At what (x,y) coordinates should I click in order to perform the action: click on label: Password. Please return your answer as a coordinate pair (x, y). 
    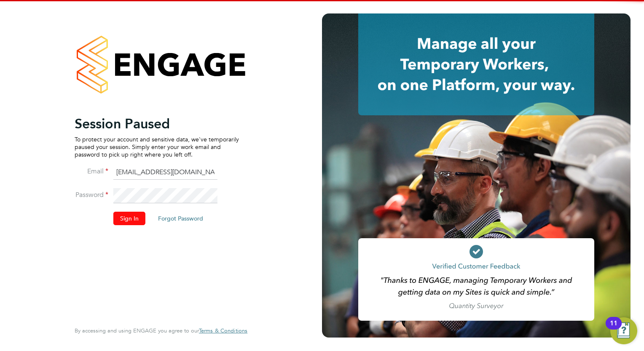
    Looking at the image, I should click on (91, 195).